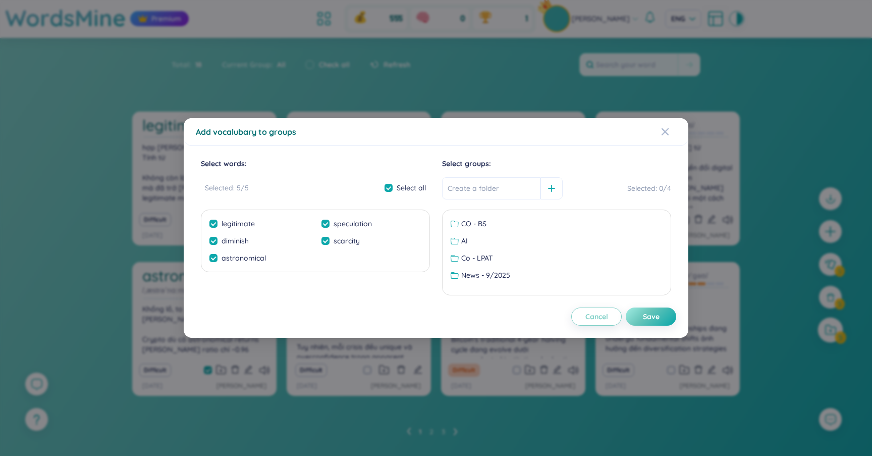  Describe the element at coordinates (244, 258) in the screenshot. I see `span: astronomical` at that location.